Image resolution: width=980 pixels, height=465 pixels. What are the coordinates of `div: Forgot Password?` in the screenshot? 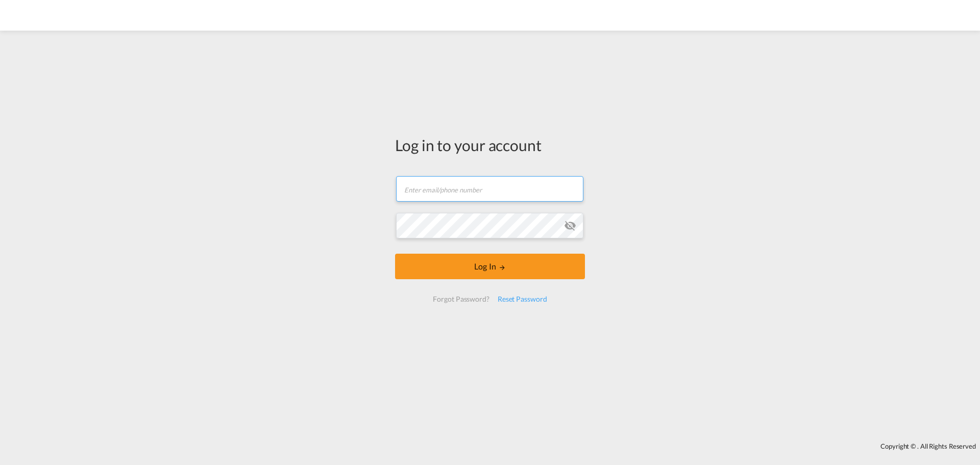 It's located at (460, 299).